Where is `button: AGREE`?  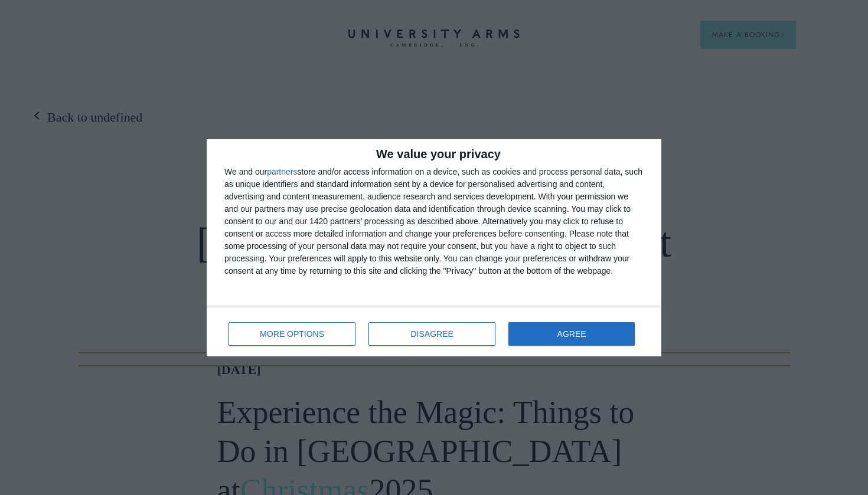
button: AGREE is located at coordinates (572, 334).